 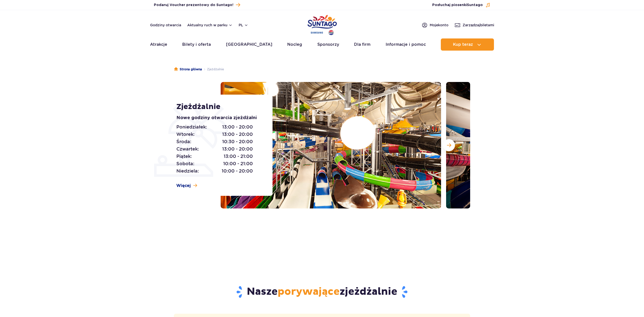 I want to click on span: Sobota:, so click(x=185, y=164).